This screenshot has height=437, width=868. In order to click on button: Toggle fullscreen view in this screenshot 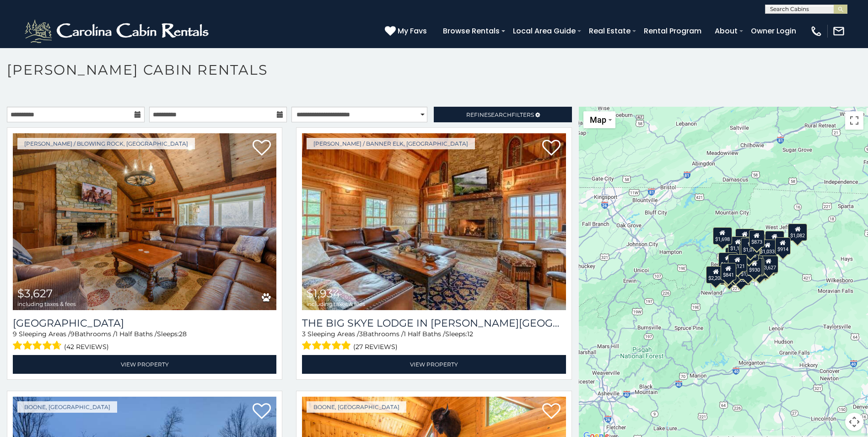, I will do `click(854, 121)`.